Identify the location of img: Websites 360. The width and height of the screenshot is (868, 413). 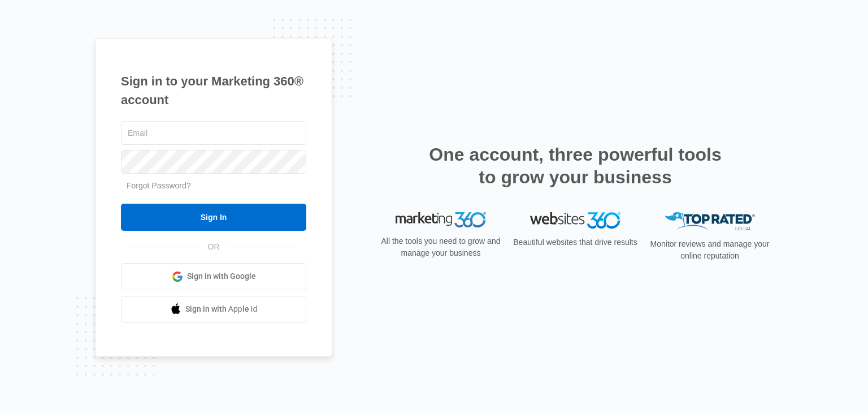
(575, 220).